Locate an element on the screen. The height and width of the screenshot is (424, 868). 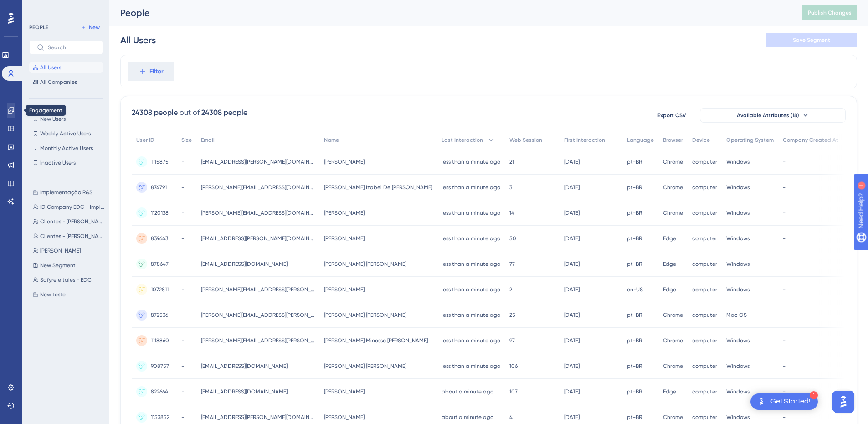
button: Safyre e tales - EDC is located at coordinates (69, 280).